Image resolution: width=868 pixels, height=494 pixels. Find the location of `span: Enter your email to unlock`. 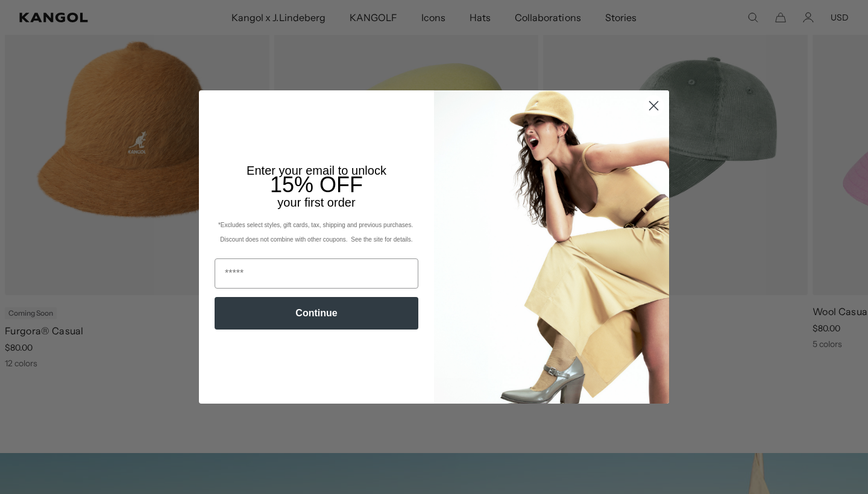

span: Enter your email to unlock is located at coordinates (317, 171).